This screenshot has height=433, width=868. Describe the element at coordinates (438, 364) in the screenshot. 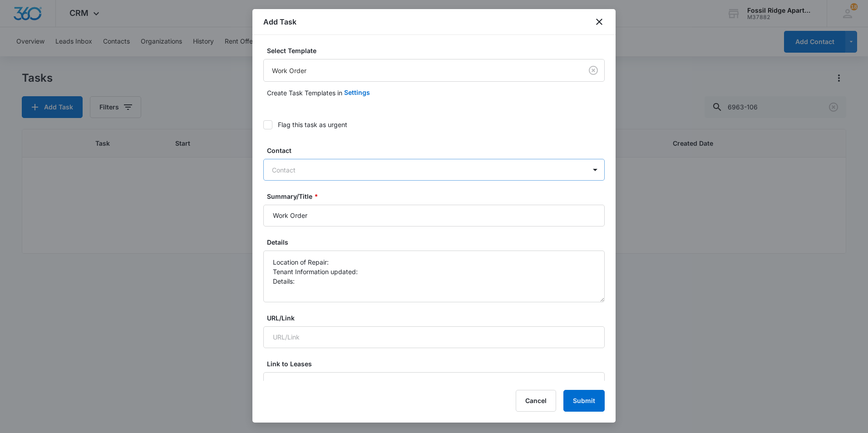

I see `label: Link to Leases` at that location.